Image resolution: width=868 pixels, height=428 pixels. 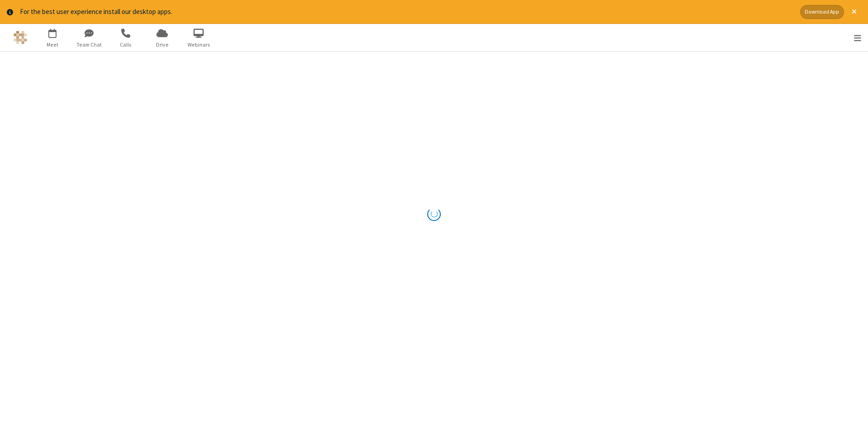 What do you see at coordinates (125, 45) in the screenshot?
I see `span: Calls` at bounding box center [125, 45].